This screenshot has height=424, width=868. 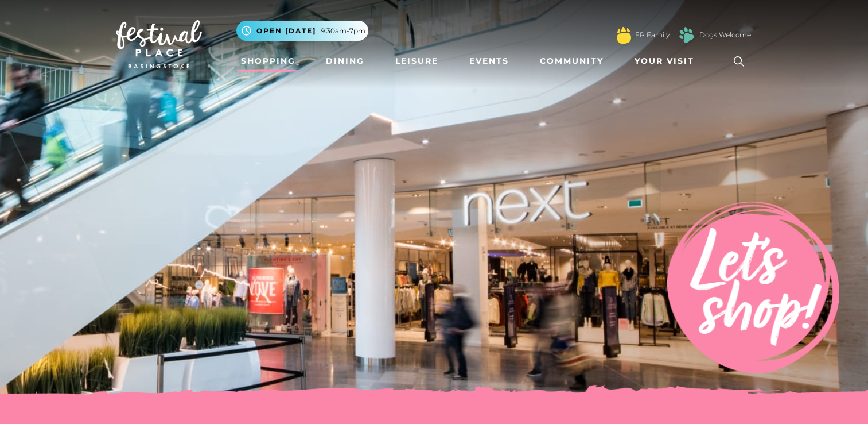 I want to click on span: 9.30am-7pm, so click(x=343, y=31).